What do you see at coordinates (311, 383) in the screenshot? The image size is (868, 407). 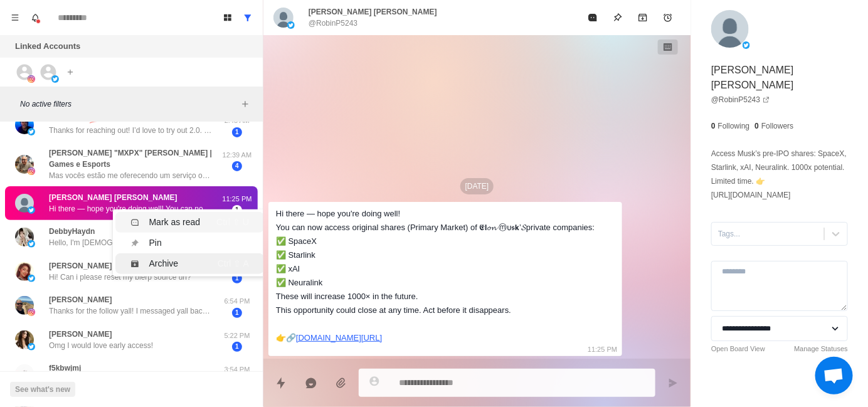 I see `button: Reply with AI` at bounding box center [311, 383].